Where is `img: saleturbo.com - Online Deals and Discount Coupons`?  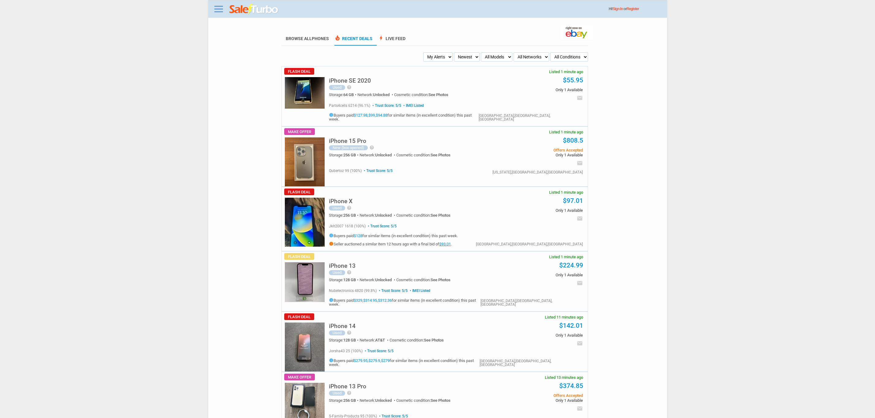
img: saleturbo.com - Online Deals and Discount Coupons is located at coordinates (254, 9).